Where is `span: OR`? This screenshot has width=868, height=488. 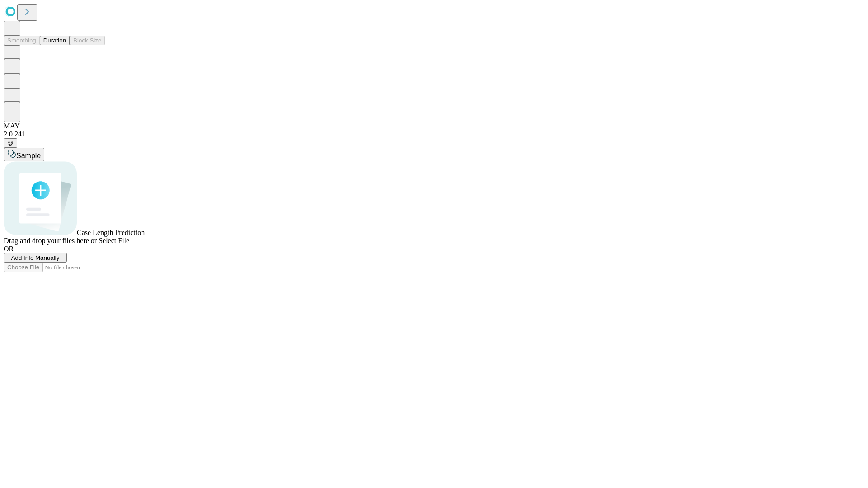
span: OR is located at coordinates (8, 249).